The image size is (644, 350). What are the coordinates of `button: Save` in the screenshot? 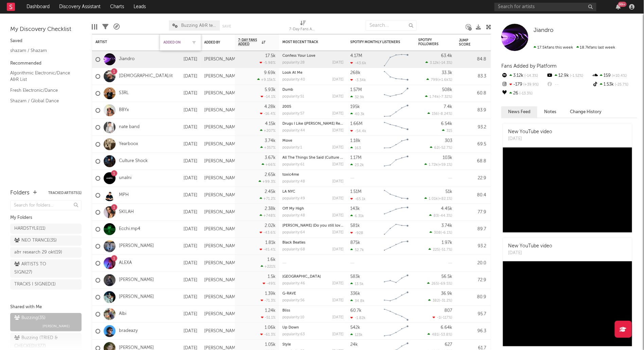 It's located at (226, 26).